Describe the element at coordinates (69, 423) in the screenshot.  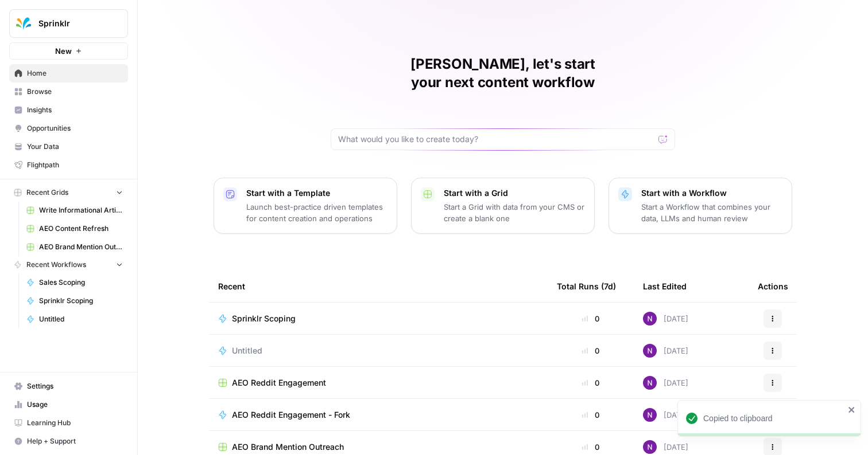
I see `a: Learning Hub` at that location.